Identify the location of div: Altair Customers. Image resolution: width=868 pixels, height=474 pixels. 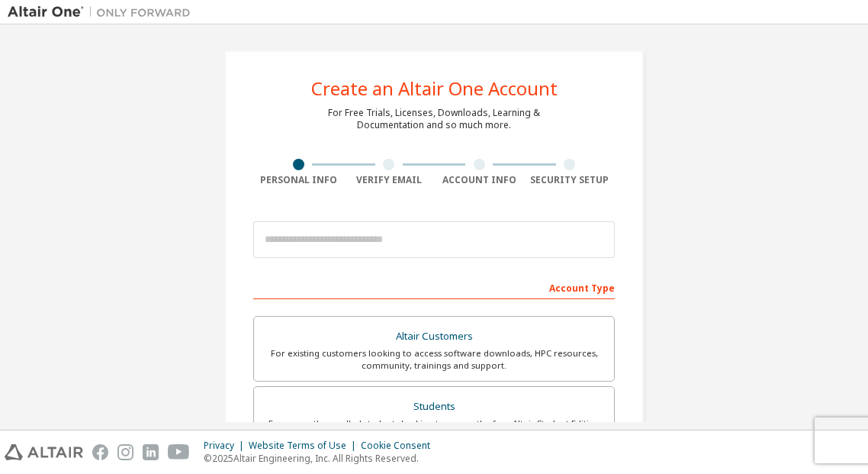
(434, 337).